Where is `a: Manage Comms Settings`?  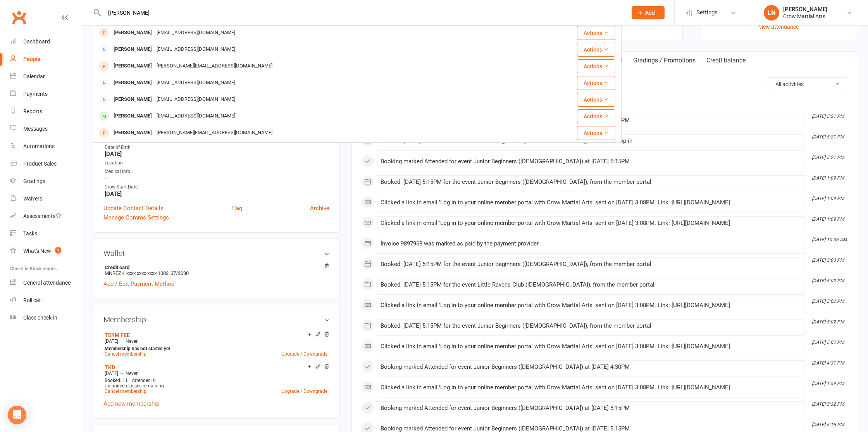
a: Manage Comms Settings is located at coordinates (136, 217).